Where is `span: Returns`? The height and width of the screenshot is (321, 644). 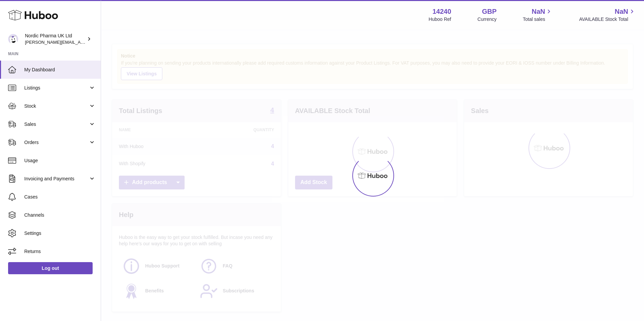 span: Returns is located at coordinates (60, 251).